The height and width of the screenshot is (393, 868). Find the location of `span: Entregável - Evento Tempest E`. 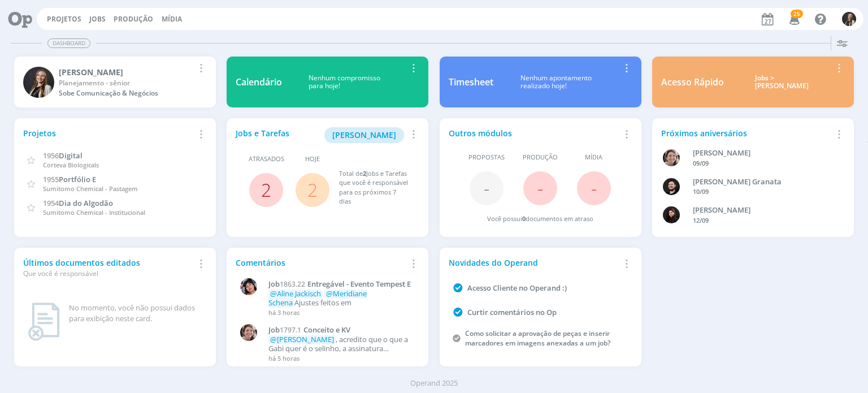

span: Entregável - Evento Tempest E is located at coordinates (359, 284).